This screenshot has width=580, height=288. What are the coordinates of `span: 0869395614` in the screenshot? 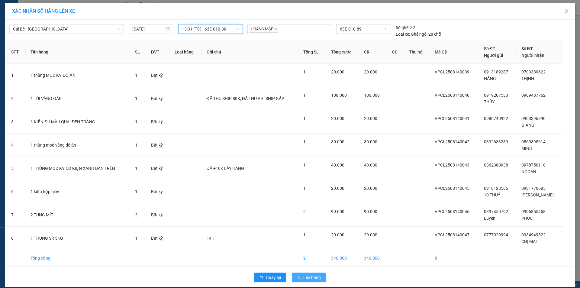 It's located at (533, 142).